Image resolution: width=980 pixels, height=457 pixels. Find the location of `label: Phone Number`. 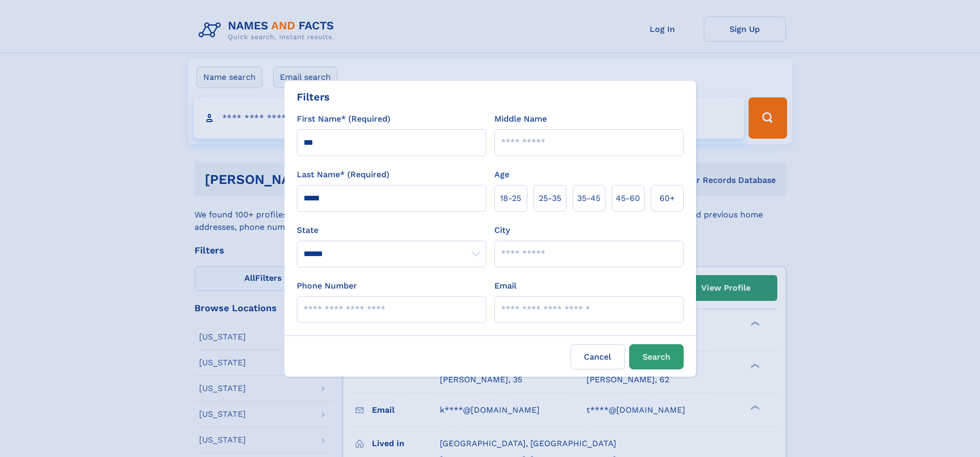

label: Phone Number is located at coordinates (326, 286).